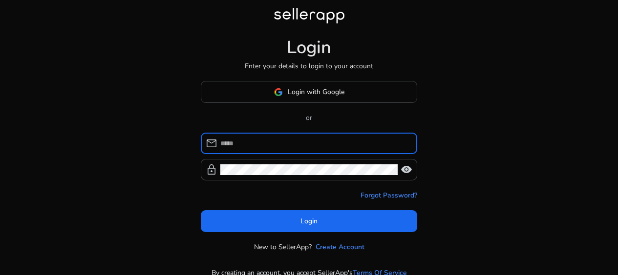  I want to click on button: Login with Google, so click(309, 92).